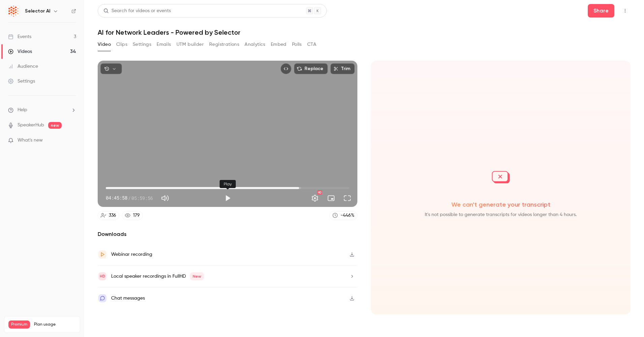  Describe the element at coordinates (227, 198) in the screenshot. I see `button: Play` at that location.